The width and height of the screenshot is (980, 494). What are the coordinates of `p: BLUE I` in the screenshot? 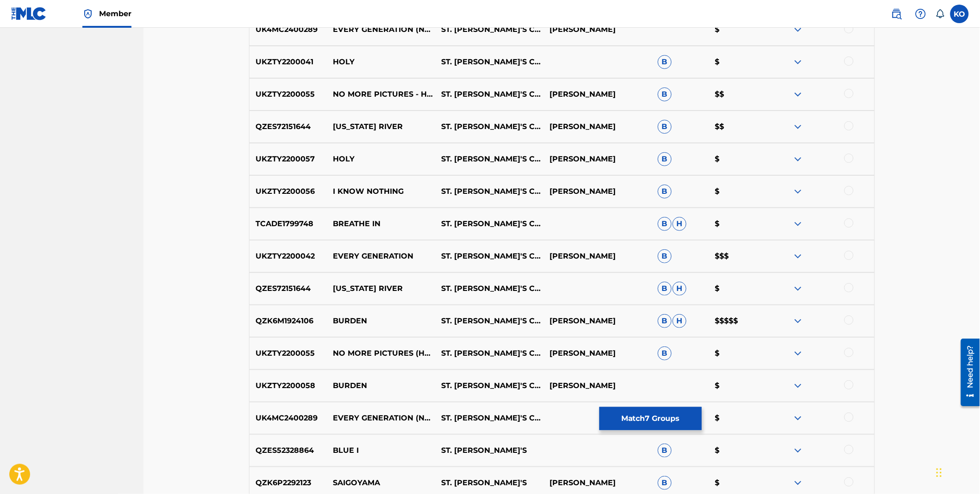 It's located at (381, 450).